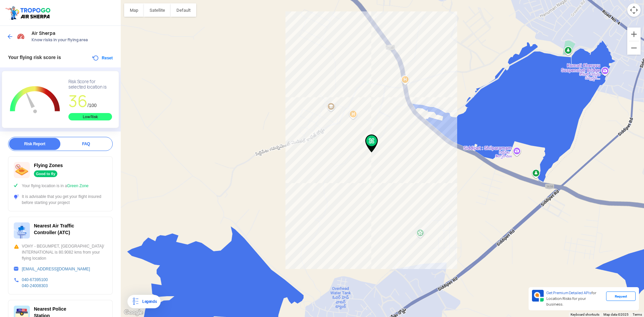 Image resolution: width=644 pixels, height=317 pixels. What do you see at coordinates (157, 10) in the screenshot?
I see `button: Show satellite imagery` at bounding box center [157, 10].